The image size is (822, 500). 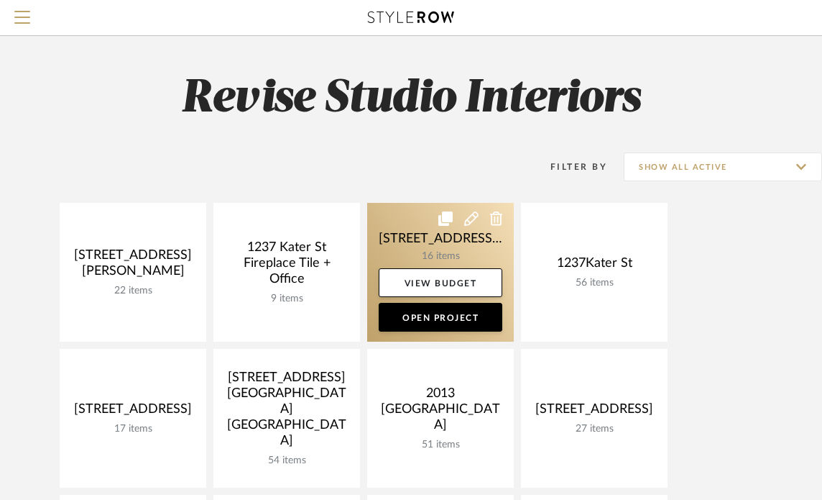 I want to click on div: 51 items, so click(x=441, y=444).